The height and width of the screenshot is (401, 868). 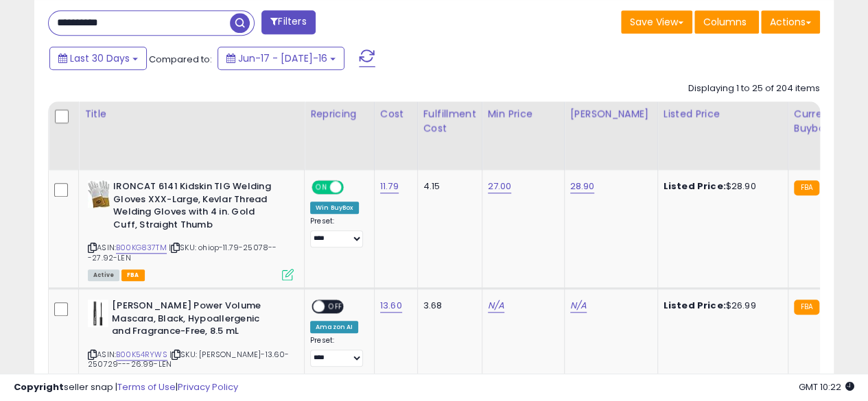 What do you see at coordinates (754, 89) in the screenshot?
I see `div: Displaying 1 to 25 of 204 items` at bounding box center [754, 89].